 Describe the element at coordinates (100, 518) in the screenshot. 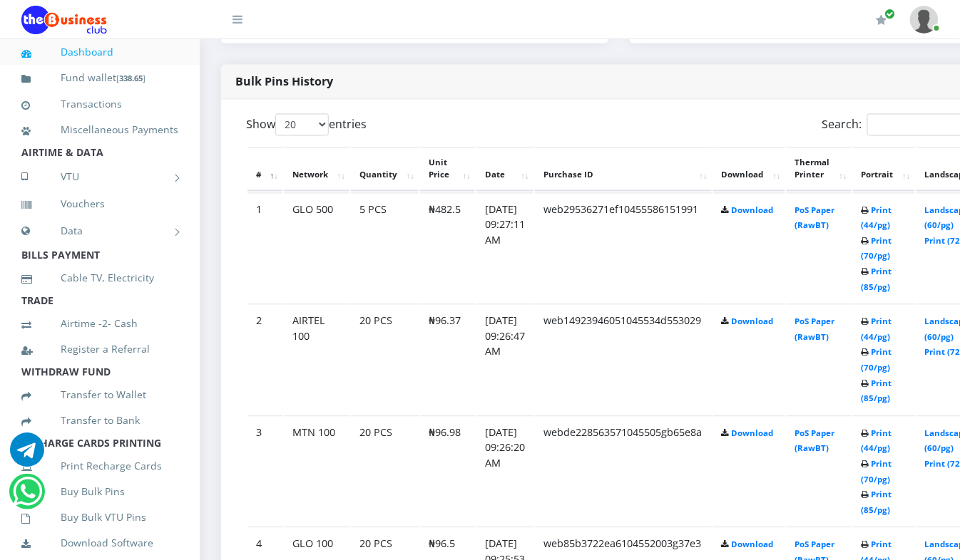

I see `a: Buy Bulk VTU Pins` at that location.